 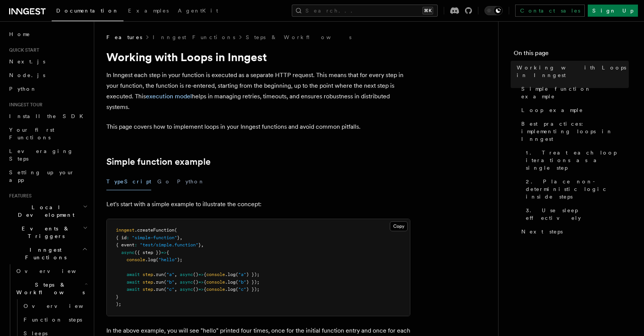 I want to click on a: Loop example, so click(x=573, y=110).